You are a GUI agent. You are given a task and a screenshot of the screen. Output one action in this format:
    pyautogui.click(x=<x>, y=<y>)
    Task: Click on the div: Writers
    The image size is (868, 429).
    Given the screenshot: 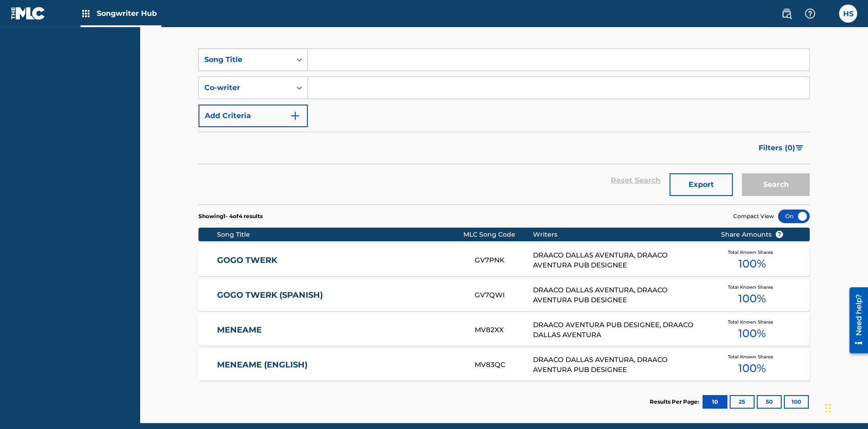 What is the action you would take?
    pyautogui.click(x=620, y=235)
    